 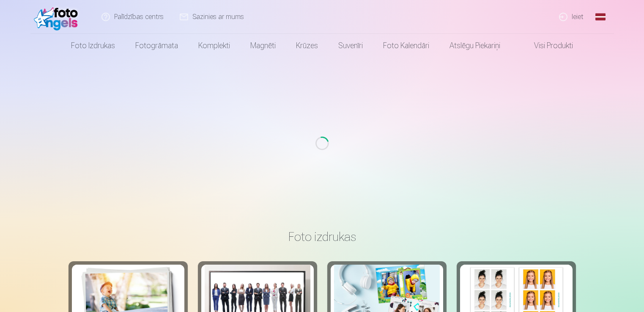 What do you see at coordinates (263, 46) in the screenshot?
I see `a: Magnēti` at bounding box center [263, 46].